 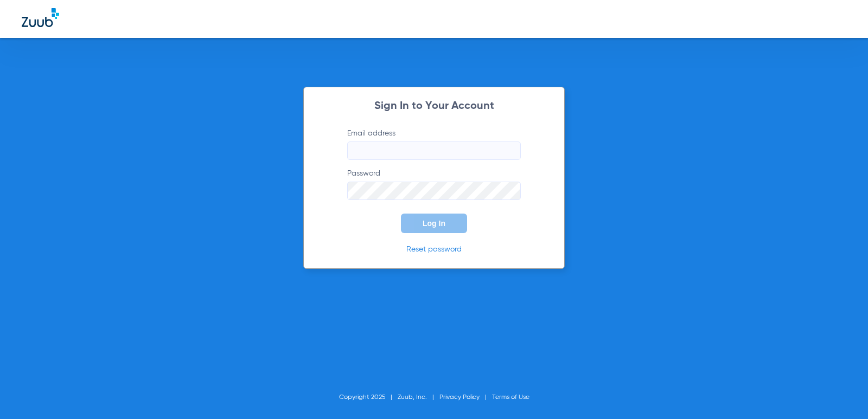 What do you see at coordinates (434, 184) in the screenshot?
I see `label: Password` at bounding box center [434, 184].